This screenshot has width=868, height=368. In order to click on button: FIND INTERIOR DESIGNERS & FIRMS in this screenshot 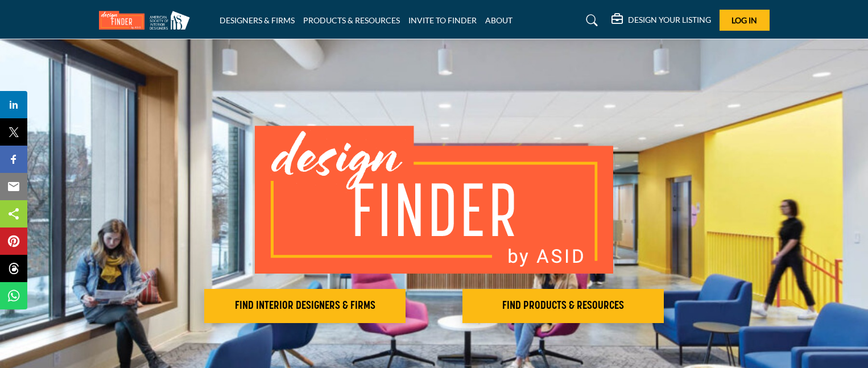, I will do `click(305, 306)`.